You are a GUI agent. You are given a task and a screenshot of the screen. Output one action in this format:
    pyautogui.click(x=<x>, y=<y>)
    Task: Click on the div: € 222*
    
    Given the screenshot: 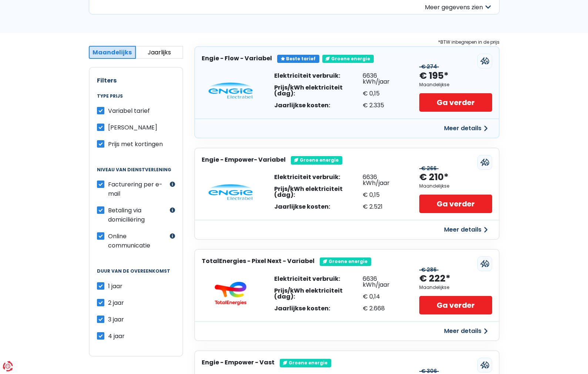 What is the action you would take?
    pyautogui.click(x=434, y=278)
    